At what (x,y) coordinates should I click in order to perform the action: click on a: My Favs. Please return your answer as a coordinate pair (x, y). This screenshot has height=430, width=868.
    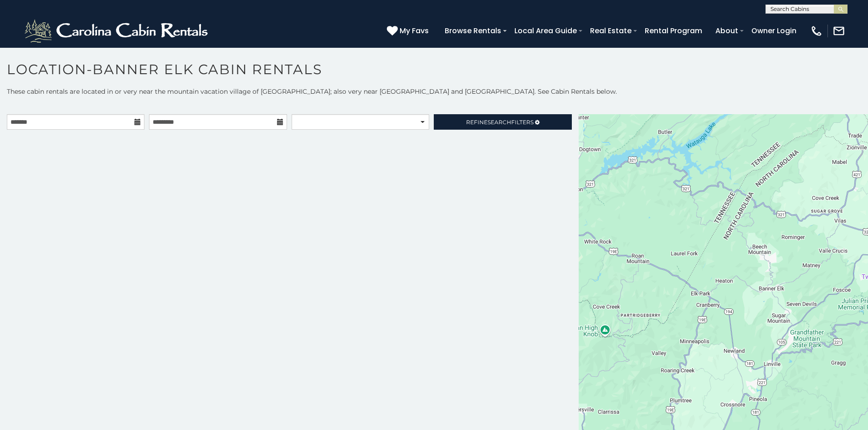
    Looking at the image, I should click on (409, 31).